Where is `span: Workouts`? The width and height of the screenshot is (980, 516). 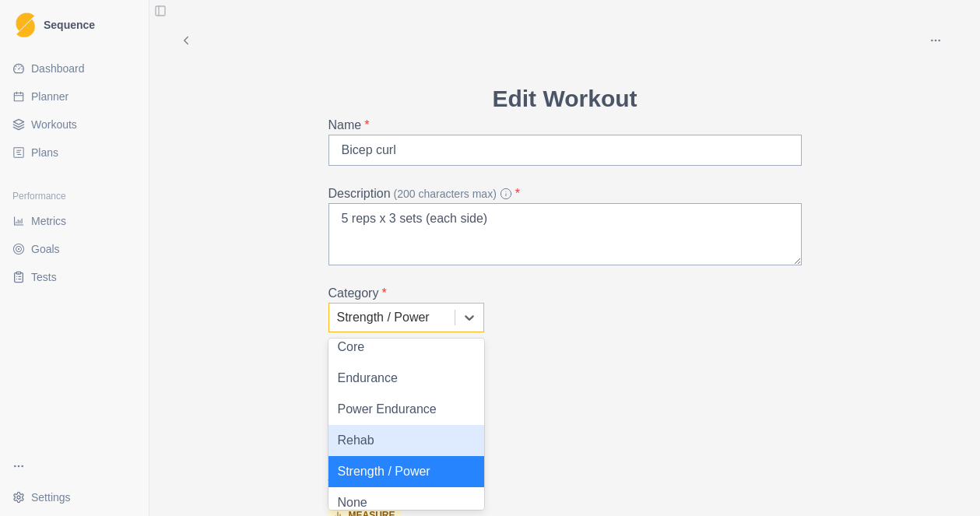 span: Workouts is located at coordinates (54, 125).